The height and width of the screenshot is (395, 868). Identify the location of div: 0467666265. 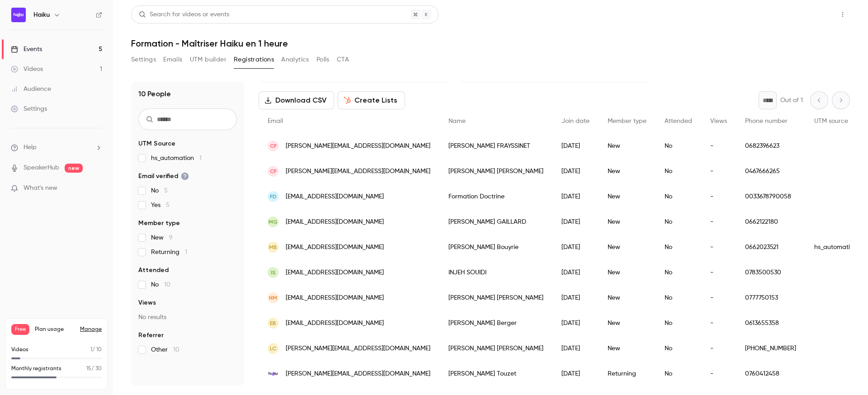
(770, 172).